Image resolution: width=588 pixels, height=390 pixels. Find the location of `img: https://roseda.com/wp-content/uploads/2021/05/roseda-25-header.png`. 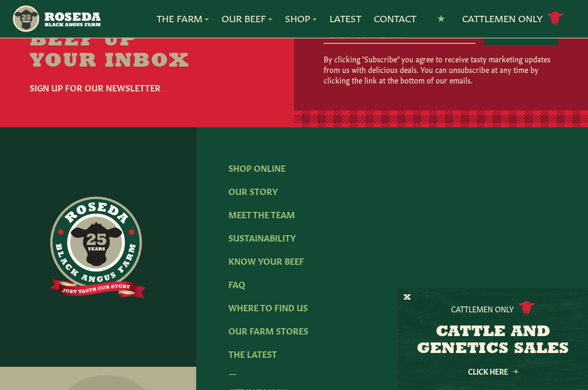

img: https://roseda.com/wp-content/uploads/2021/05/roseda-25-header.png is located at coordinates (56, 19).